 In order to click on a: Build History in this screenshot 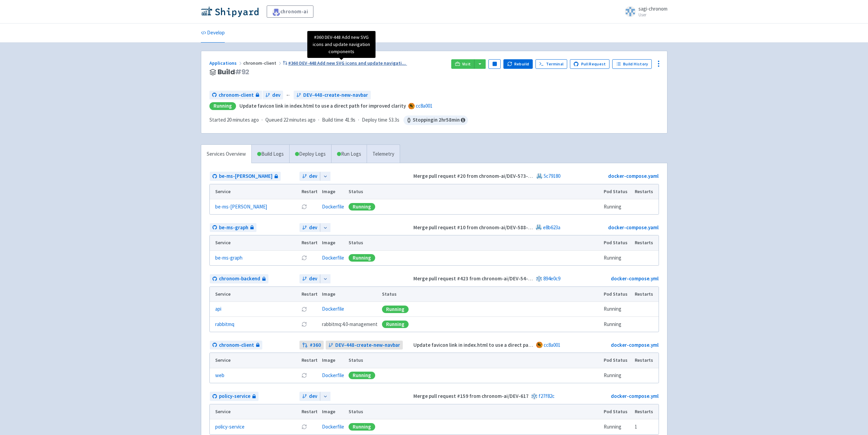, I will do `click(632, 64)`.